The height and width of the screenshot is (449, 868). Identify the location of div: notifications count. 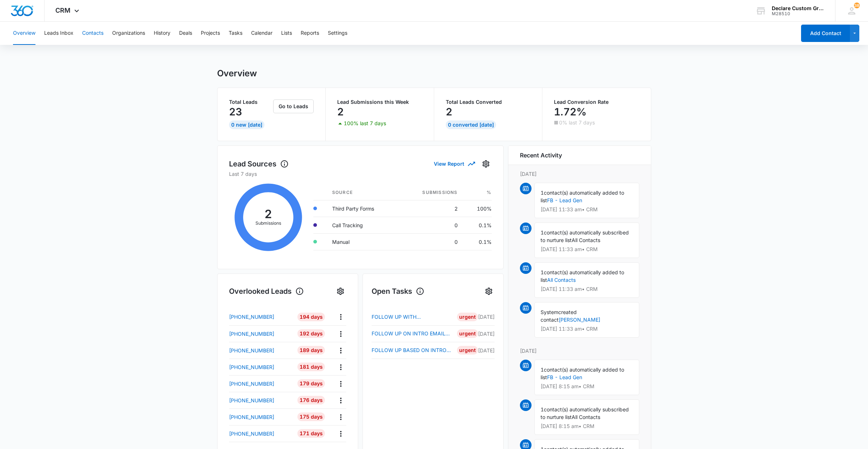
(857, 6).